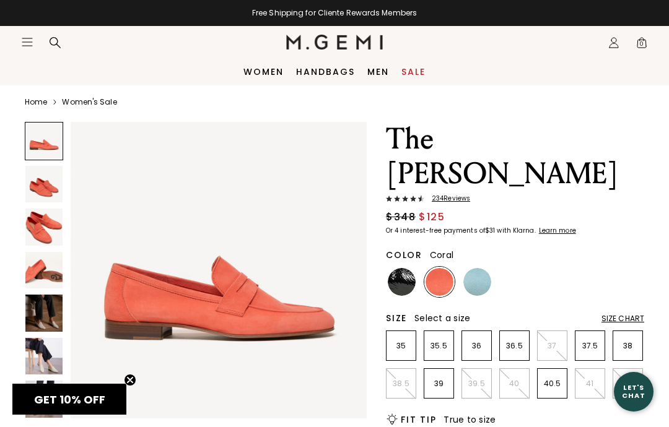 The image size is (669, 427). I want to click on a: Home, so click(36, 102).